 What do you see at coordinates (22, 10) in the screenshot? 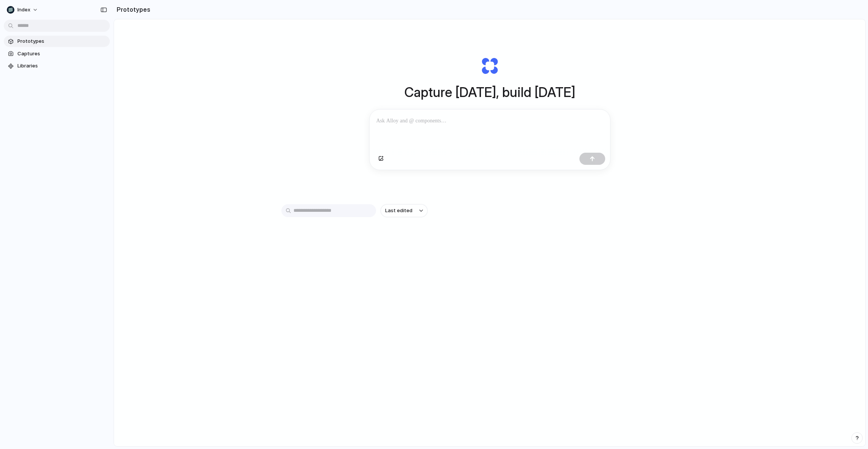
I see `button: Index` at bounding box center [22, 10].